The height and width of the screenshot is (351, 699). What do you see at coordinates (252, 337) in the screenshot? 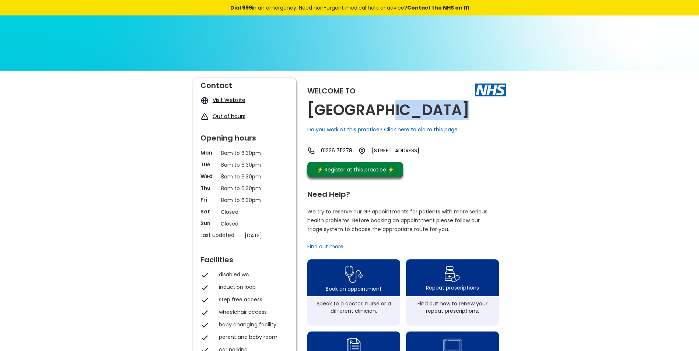
I see `div: parent and baby room` at bounding box center [252, 337].